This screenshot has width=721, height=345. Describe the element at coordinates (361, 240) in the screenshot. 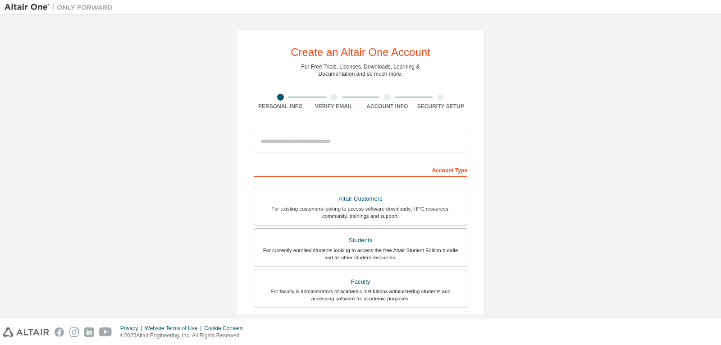

I see `div: Students` at that location.